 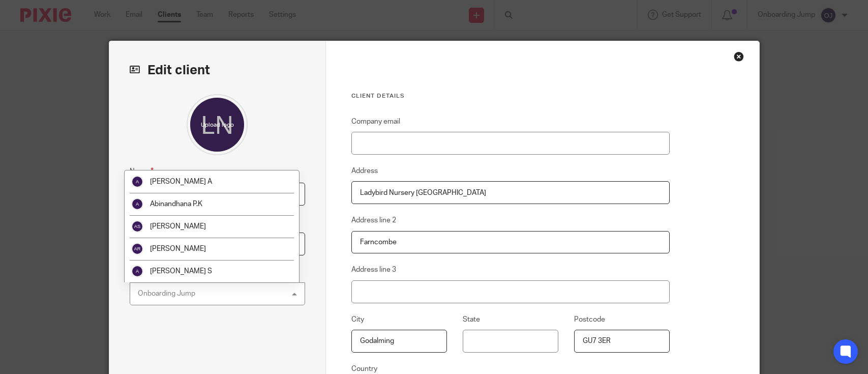 What do you see at coordinates (358, 320) in the screenshot?
I see `label: City` at bounding box center [358, 320].